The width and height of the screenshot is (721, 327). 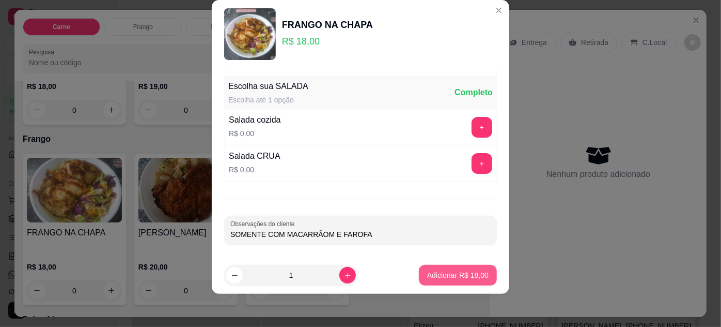 I want to click on label: Observações do cliente, so click(x=264, y=223).